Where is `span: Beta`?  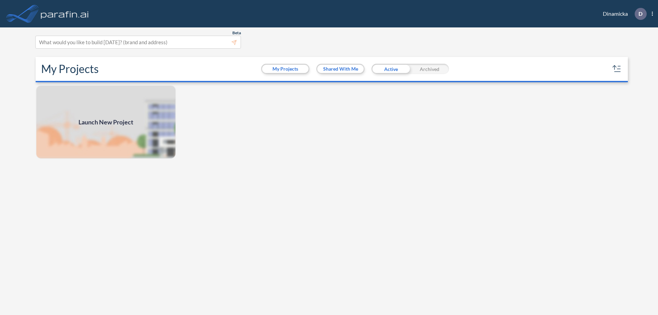
span: Beta is located at coordinates (236, 33).